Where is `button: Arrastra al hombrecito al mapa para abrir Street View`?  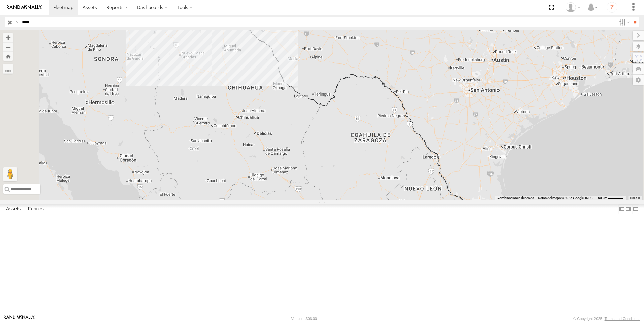
button: Arrastra al hombrecito al mapa para abrir Street View is located at coordinates (10, 174).